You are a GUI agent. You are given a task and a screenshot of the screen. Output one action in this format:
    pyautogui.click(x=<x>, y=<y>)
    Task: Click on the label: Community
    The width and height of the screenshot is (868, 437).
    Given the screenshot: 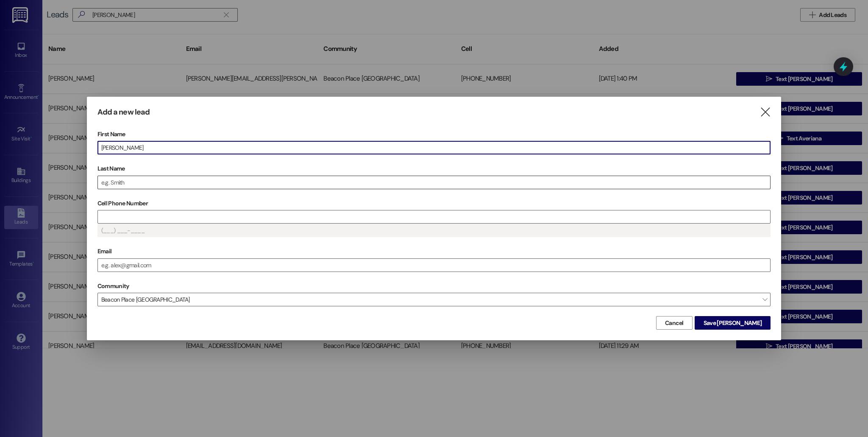 What is the action you would take?
    pyautogui.click(x=113, y=286)
    